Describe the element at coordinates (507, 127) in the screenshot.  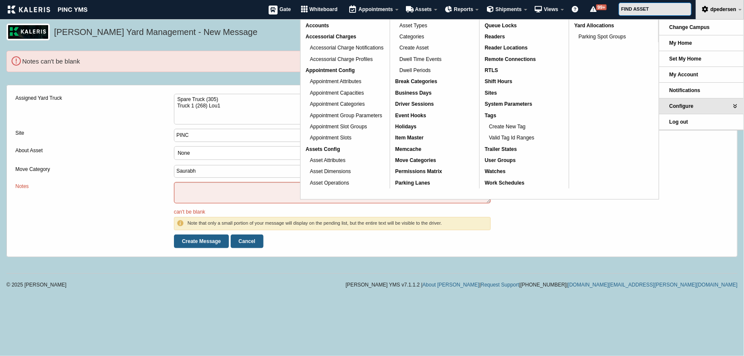
I see `span: Create New Tag` at that location.